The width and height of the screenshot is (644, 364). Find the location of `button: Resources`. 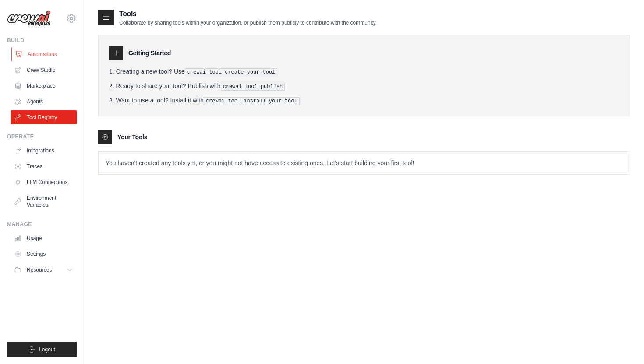

button: Resources is located at coordinates (44, 270).